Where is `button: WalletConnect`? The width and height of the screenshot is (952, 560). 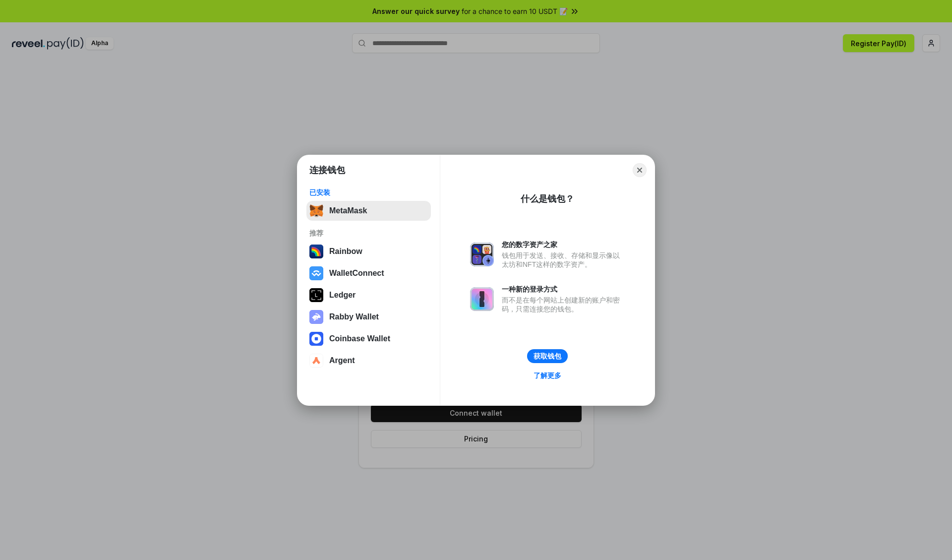 button: WalletConnect is located at coordinates (368, 273).